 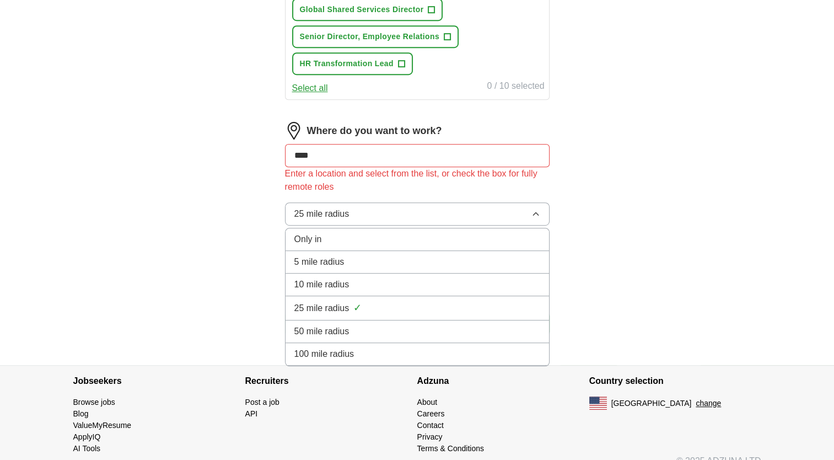 What do you see at coordinates (81, 414) in the screenshot?
I see `a: Blog` at bounding box center [81, 414].